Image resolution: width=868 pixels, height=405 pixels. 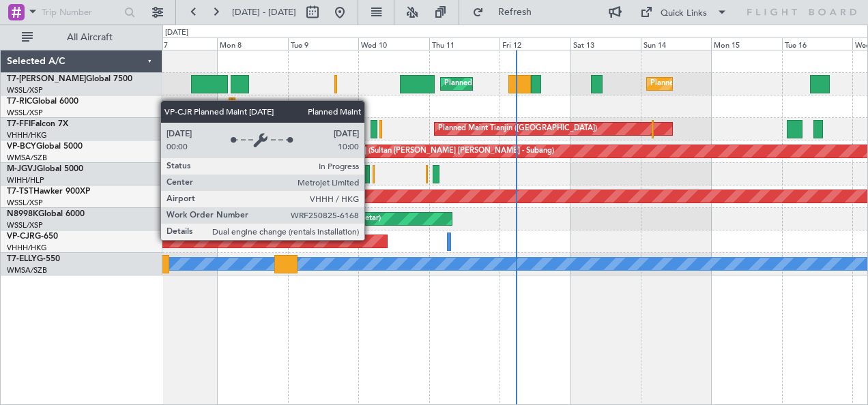 I want to click on span: T7-RIC, so click(x=19, y=102).